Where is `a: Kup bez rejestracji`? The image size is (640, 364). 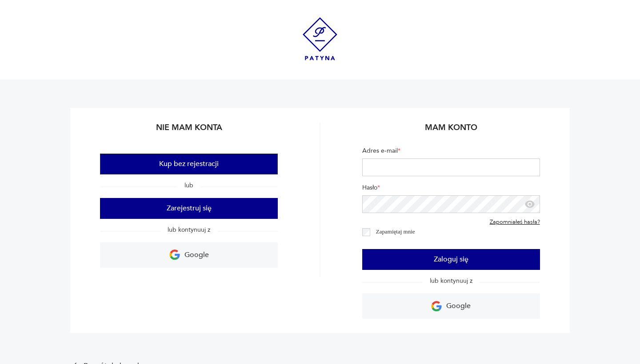
a: Kup bez rejestracji is located at coordinates (189, 164).